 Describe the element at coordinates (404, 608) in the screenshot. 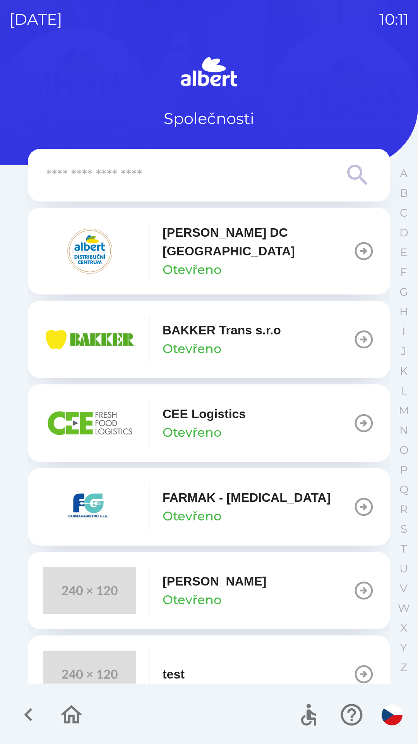

I see `button: W` at that location.